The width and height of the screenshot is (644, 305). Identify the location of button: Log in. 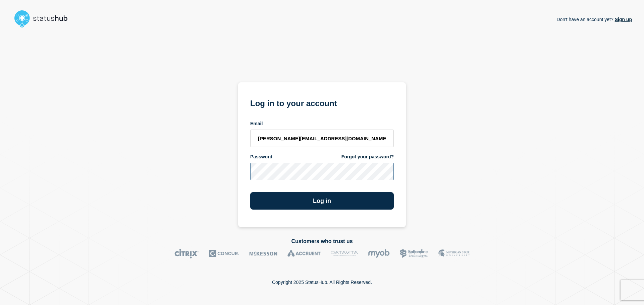
(322, 201).